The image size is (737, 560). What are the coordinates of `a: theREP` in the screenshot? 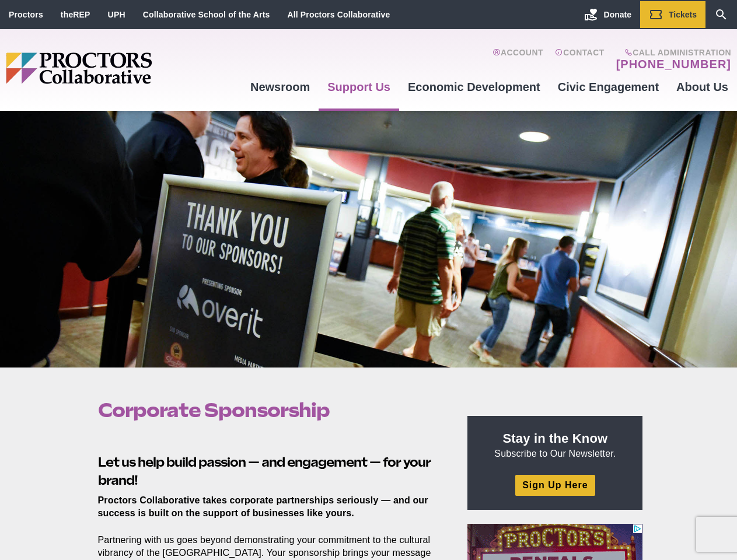 It's located at (76, 15).